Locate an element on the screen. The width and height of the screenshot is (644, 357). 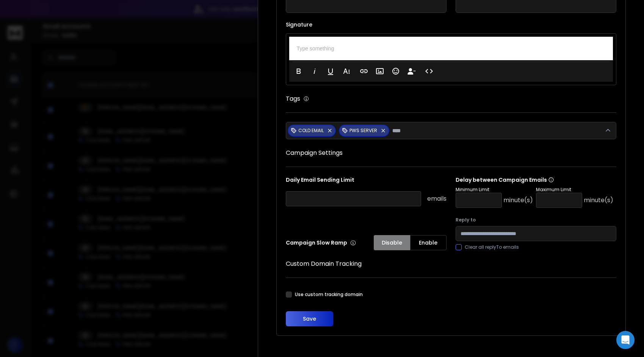
p: COLD EMAIL is located at coordinates (311, 131).